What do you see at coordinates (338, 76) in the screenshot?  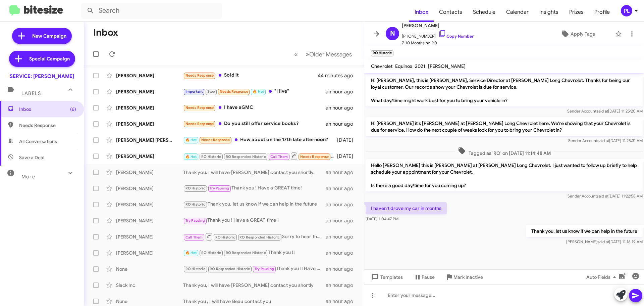 I see `div: 44 minutes ago` at bounding box center [338, 76].